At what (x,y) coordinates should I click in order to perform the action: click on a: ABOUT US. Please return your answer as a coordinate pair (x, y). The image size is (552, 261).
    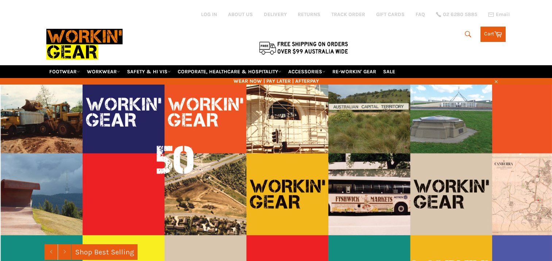
    Looking at the image, I should click on (240, 14).